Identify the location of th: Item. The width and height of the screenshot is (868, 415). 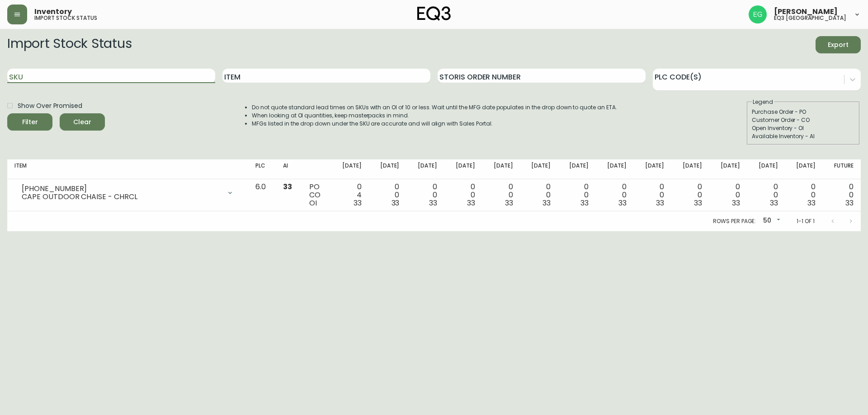
(127, 169).